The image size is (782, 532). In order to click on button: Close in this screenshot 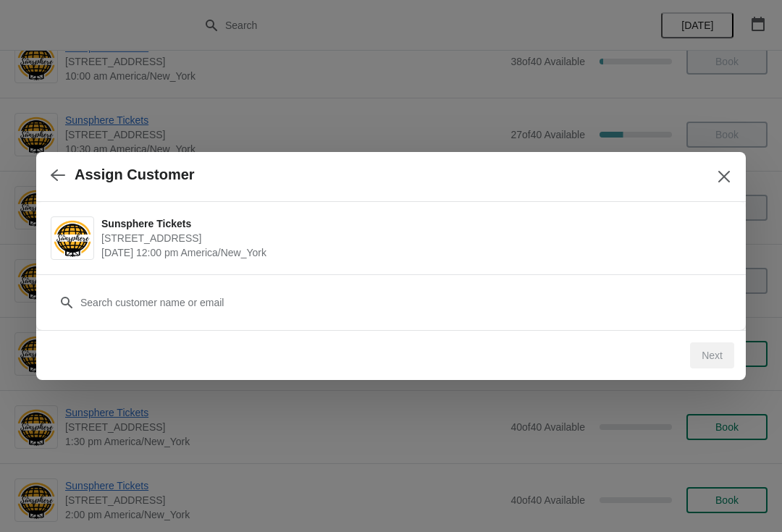, I will do `click(724, 177)`.